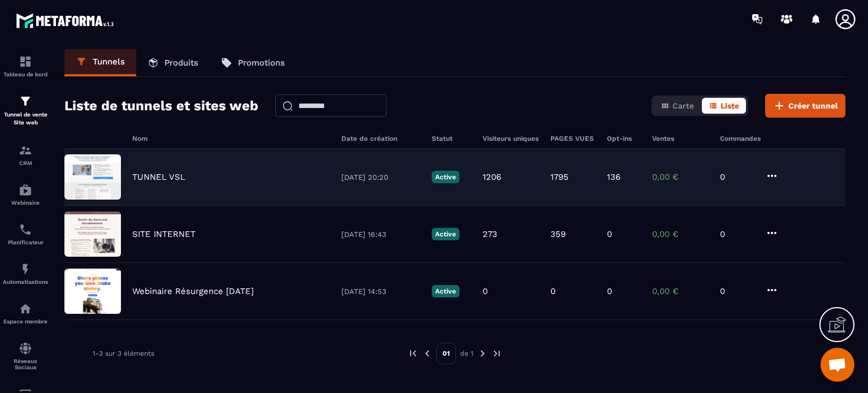  I want to click on p: Espace membre, so click(26, 321).